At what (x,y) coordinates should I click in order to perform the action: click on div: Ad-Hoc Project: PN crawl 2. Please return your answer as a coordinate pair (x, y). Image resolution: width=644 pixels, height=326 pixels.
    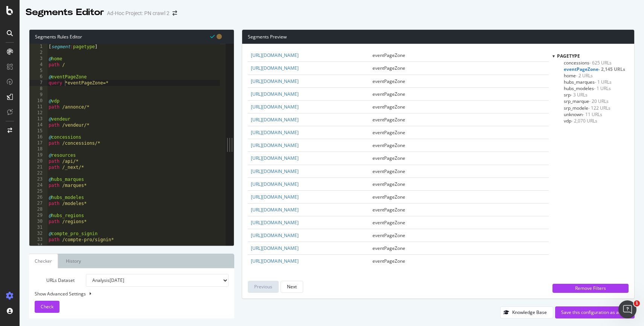
    Looking at the image, I should click on (138, 13).